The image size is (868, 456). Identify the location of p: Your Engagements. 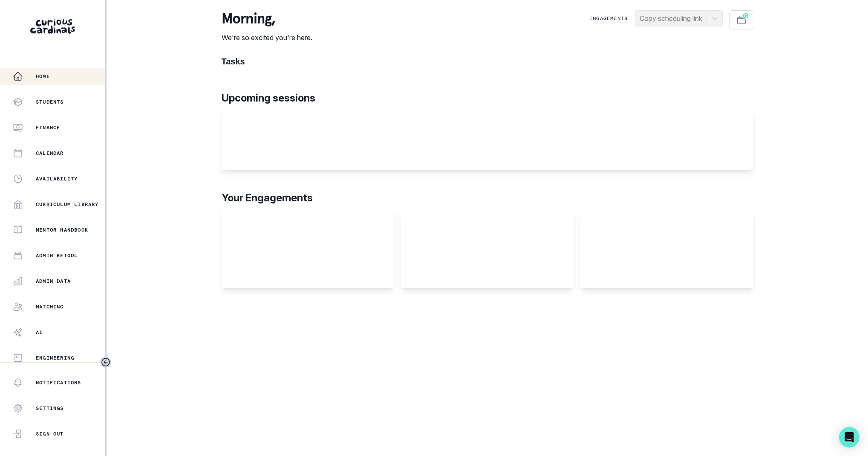
(487, 198).